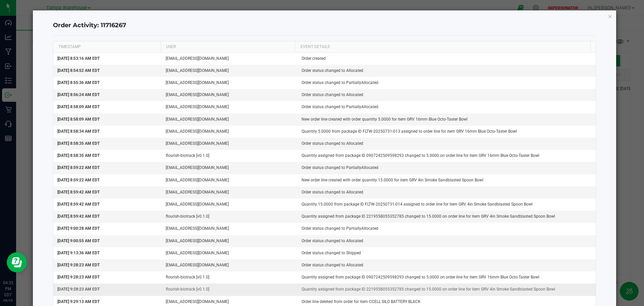 The image size is (644, 306). Describe the element at coordinates (447, 180) in the screenshot. I see `td: New order line created with order quantity 15.0000 for item GRV 4in Smoke Sandblasted Spoon Bowl` at that location.